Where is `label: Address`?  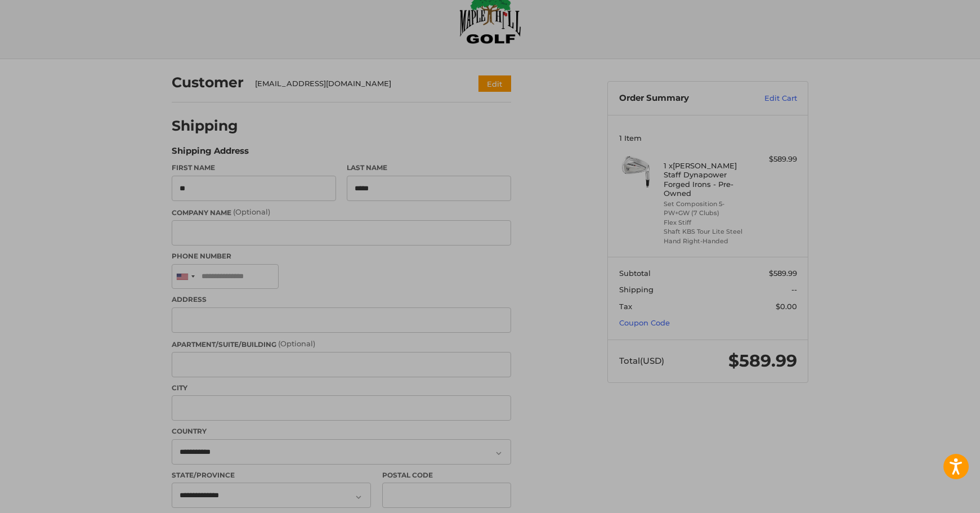
label: Address is located at coordinates (341, 300).